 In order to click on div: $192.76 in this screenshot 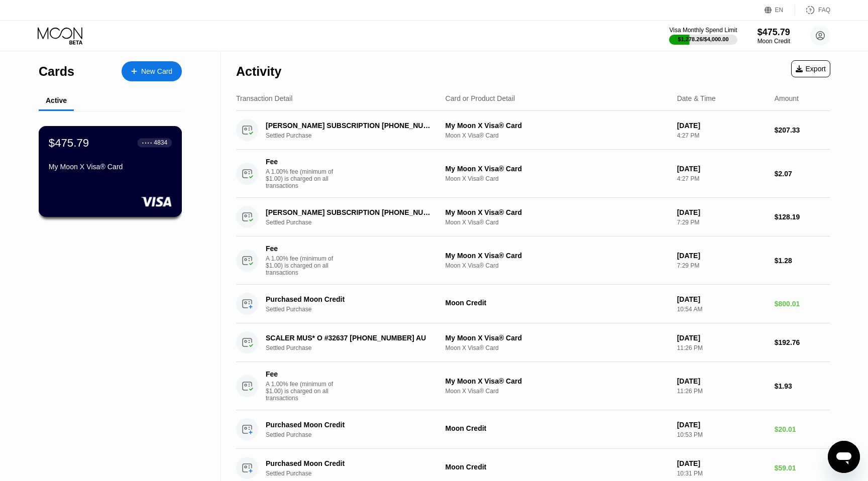, I will do `click(802, 342)`.